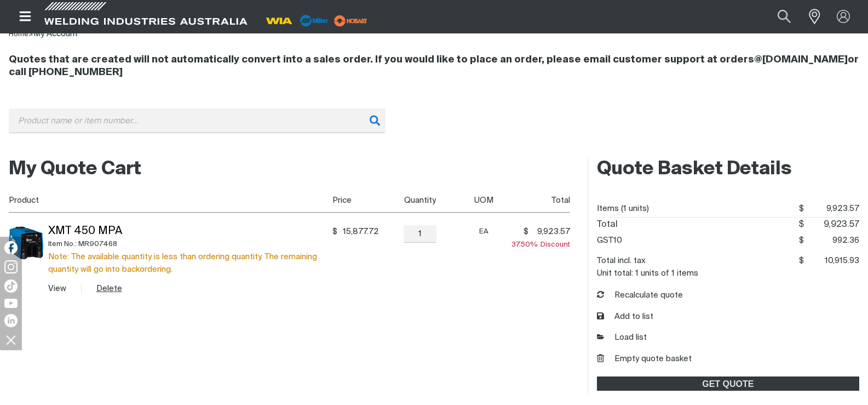 Image resolution: width=868 pixels, height=405 pixels. Describe the element at coordinates (11, 267) in the screenshot. I see `img: Instagram` at that location.